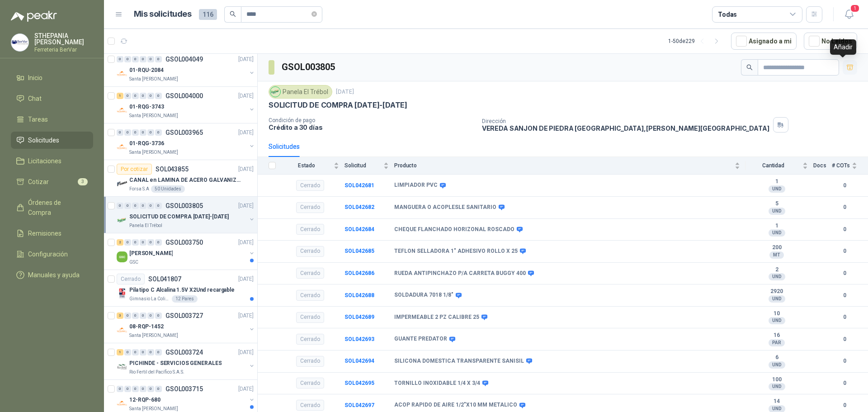 The height and width of the screenshot is (412, 868). Describe the element at coordinates (64, 50) in the screenshot. I see `p: Ferreteria BerVar` at that location.